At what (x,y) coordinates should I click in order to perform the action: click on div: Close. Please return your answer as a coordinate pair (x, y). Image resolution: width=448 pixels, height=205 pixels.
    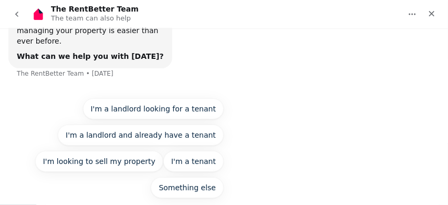
    Looking at the image, I should click on (432, 14).